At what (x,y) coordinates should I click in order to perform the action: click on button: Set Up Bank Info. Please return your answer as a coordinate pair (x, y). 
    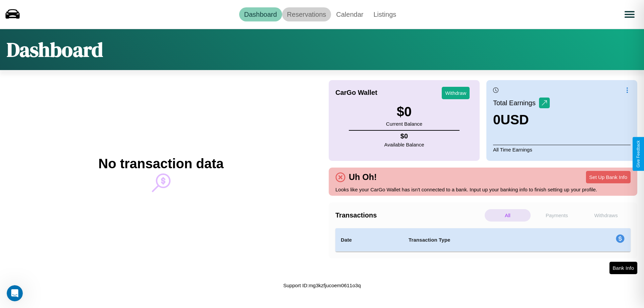
    Looking at the image, I should click on (608, 177).